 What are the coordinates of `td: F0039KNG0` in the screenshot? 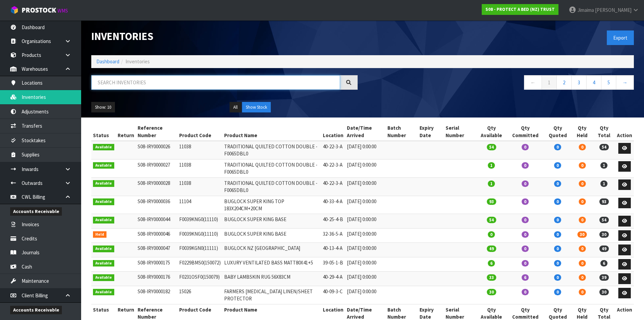 It's located at (200, 221).